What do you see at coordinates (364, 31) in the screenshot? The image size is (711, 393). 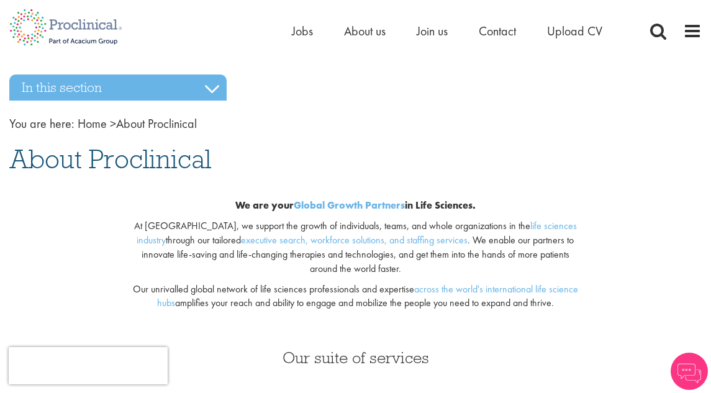 I see `a: About us` at bounding box center [364, 31].